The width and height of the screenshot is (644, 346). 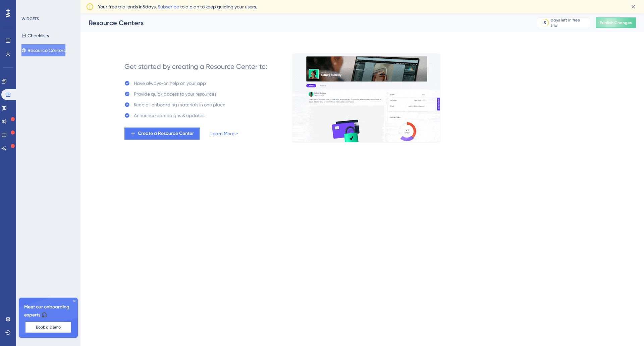 I want to click on div: days left in free trial, so click(x=569, y=23).